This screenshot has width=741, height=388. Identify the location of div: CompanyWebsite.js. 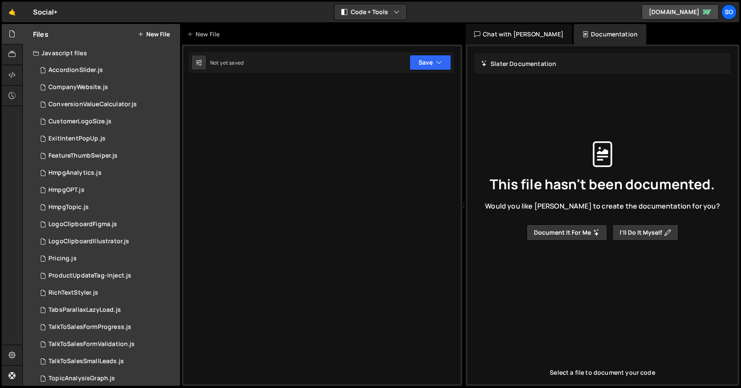
(78, 87).